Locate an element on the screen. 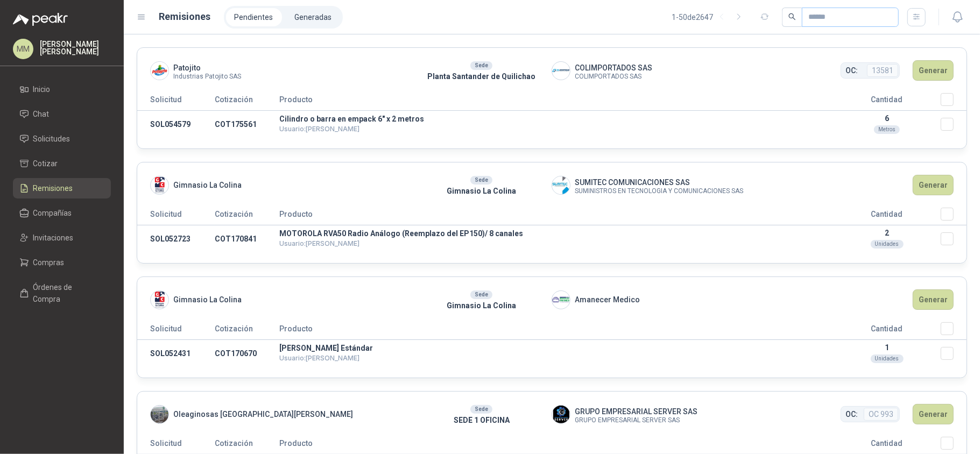  a: Compras is located at coordinates (62, 262).